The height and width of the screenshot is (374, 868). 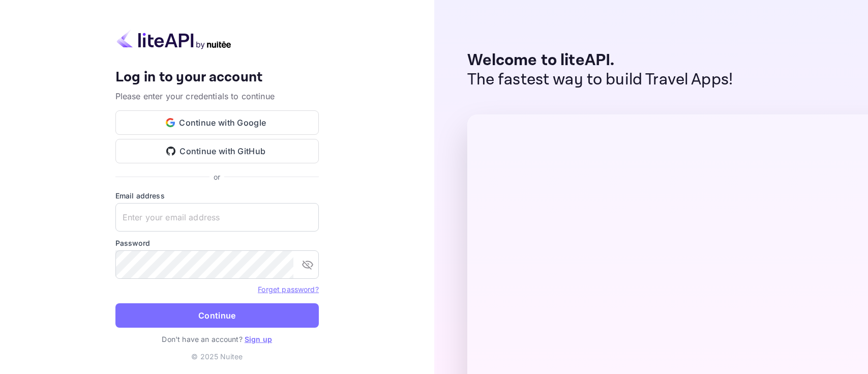 I want to click on button: toggle password visibility, so click(x=308, y=264).